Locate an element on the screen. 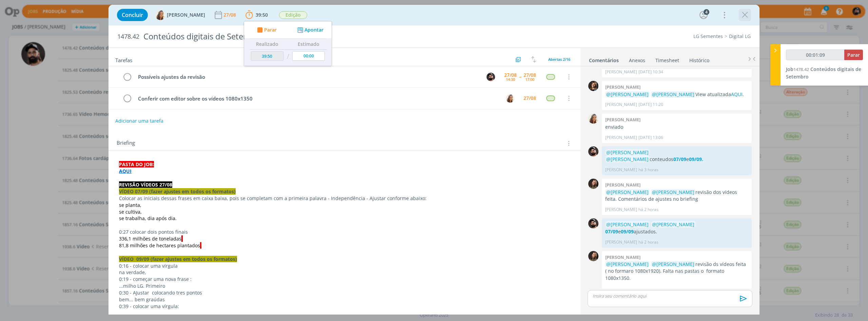 The width and height of the screenshot is (868, 321). p: Além disso, precisa renomear os vídeos. Não podemos mandar com o nome de "telas" is located at coordinates (677, 295).